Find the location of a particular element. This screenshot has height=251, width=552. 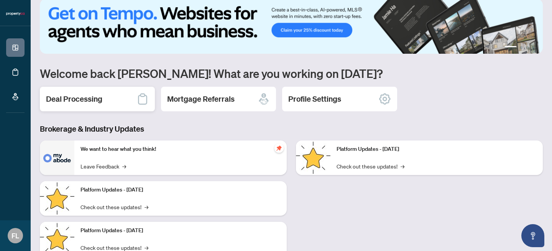

button: Open asap is located at coordinates (533, 236).